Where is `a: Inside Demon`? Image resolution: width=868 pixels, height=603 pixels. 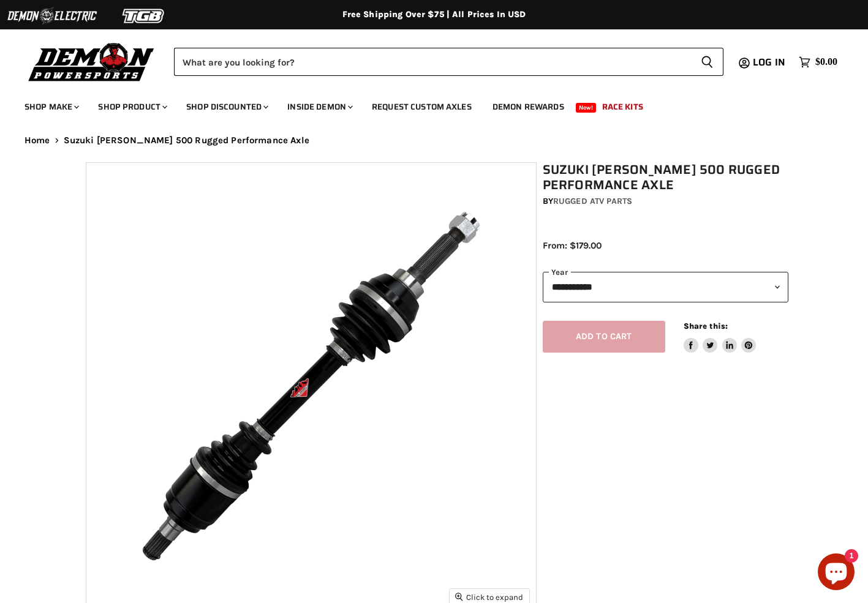 a: Inside Demon is located at coordinates (319, 107).